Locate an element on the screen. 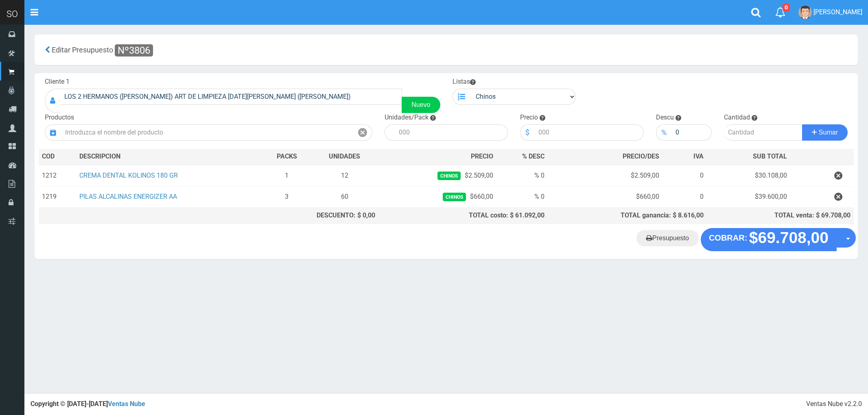 The image size is (868, 415). td: 12 is located at coordinates (344, 176).